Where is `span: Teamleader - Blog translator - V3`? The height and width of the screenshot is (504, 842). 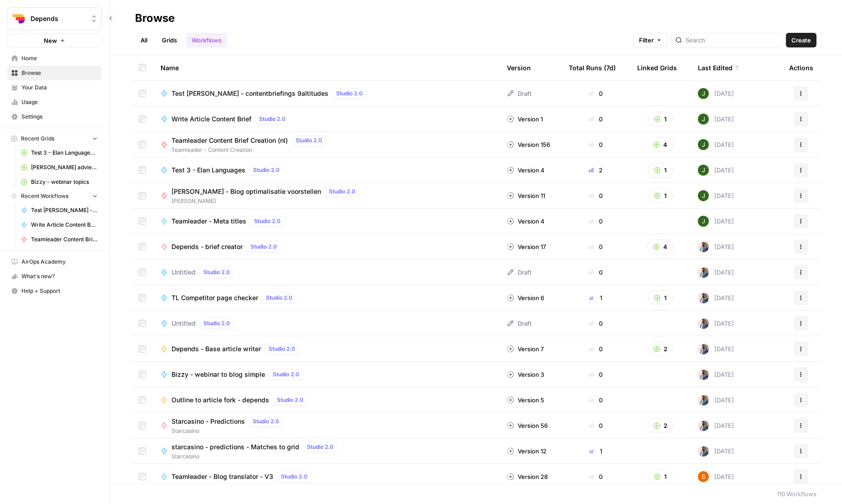 span: Teamleader - Blog translator - V3 is located at coordinates (222, 477).